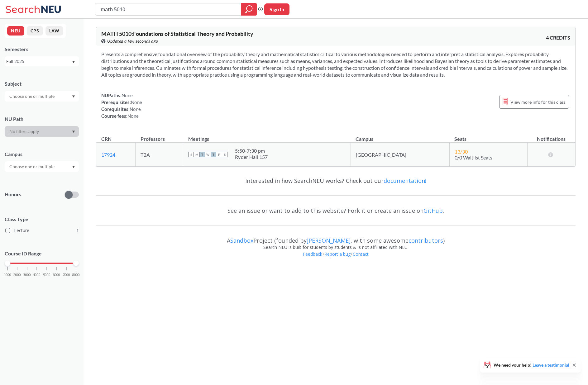 The height and width of the screenshot is (385, 588). Describe the element at coordinates (67, 274) in the screenshot. I see `span: 7000` at that location.